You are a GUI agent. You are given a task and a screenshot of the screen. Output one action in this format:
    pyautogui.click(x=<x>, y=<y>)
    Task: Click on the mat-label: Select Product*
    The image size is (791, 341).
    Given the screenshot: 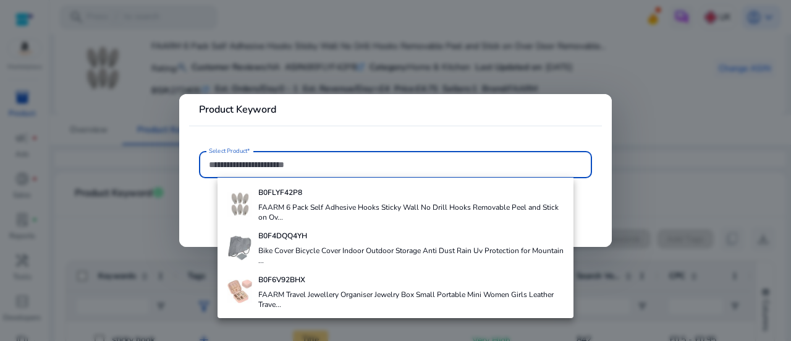 What is the action you would take?
    pyautogui.click(x=229, y=151)
    